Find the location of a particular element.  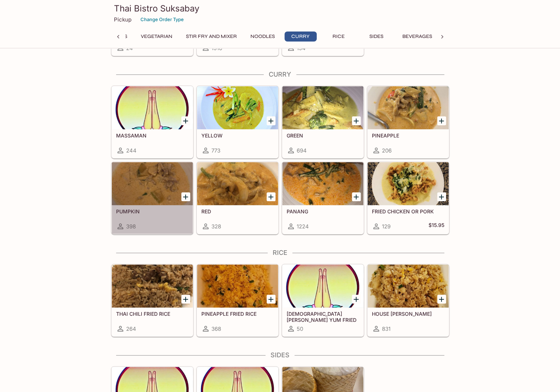

div: HOUSE FRIED RICE is located at coordinates (408, 286).